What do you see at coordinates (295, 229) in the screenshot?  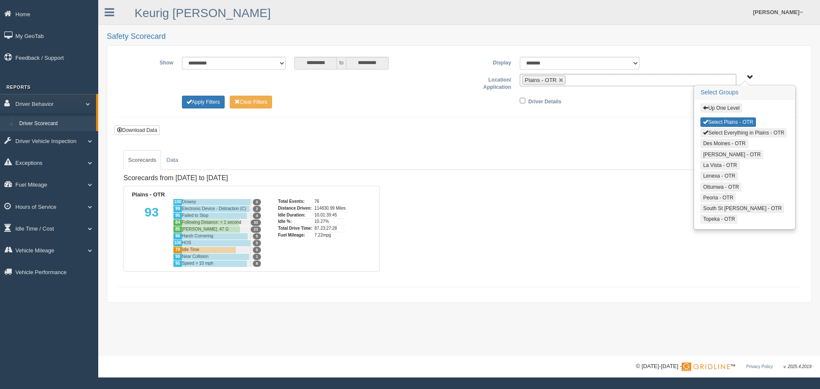 I see `div: Total Drive Time:` at bounding box center [295, 229].